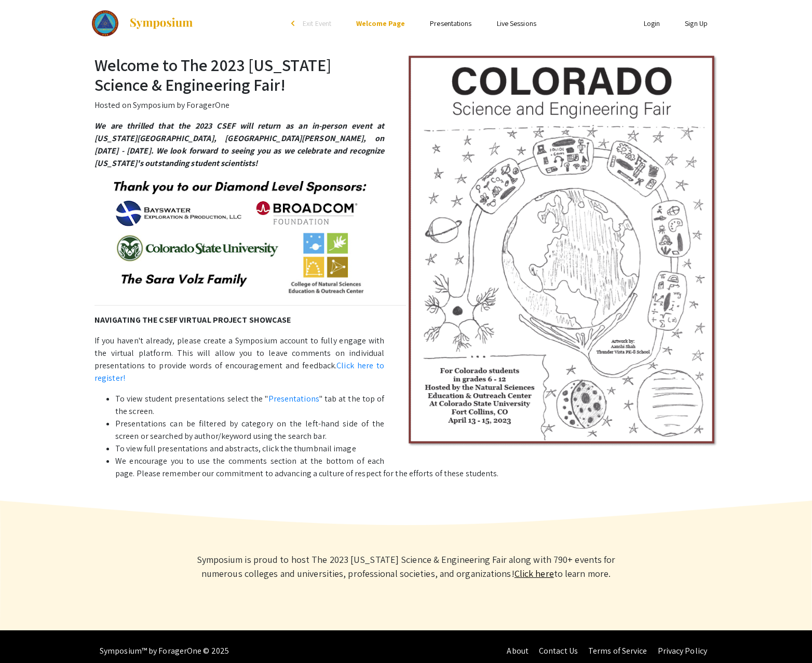 The height and width of the screenshot is (663, 812). I want to click on a: Terms of Service, so click(618, 651).